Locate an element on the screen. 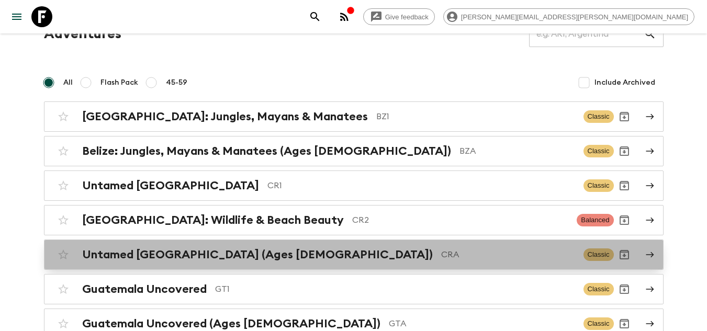 The height and width of the screenshot is (331, 707). h2: Guatemala Uncovered is located at coordinates (144, 290).